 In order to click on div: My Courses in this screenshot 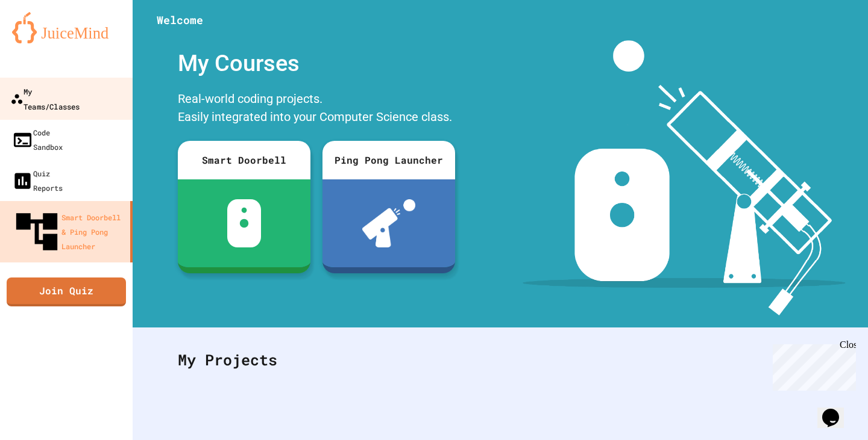, I will do `click(316, 63)`.